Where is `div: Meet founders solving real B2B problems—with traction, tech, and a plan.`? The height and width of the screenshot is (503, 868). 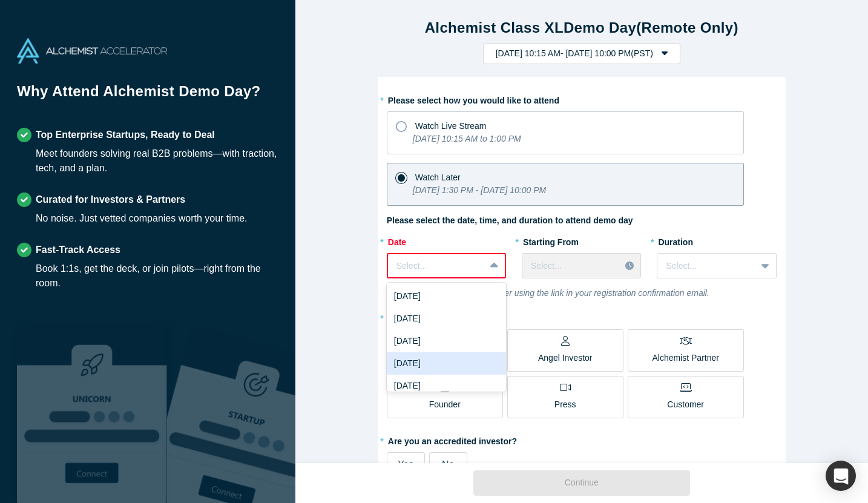 div: Meet founders solving real B2B problems—with traction, tech, and a plan. is located at coordinates (157, 161).